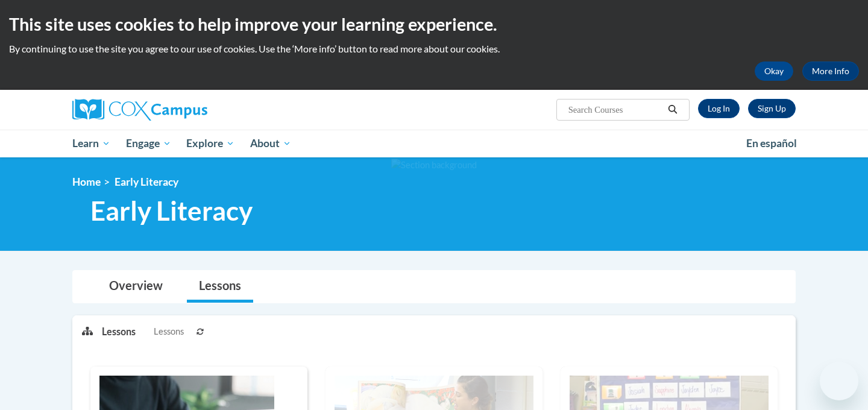 The height and width of the screenshot is (410, 868). What do you see at coordinates (434, 24) in the screenshot?
I see `h2: This site uses cookies to help improve your learning experience.` at bounding box center [434, 24].